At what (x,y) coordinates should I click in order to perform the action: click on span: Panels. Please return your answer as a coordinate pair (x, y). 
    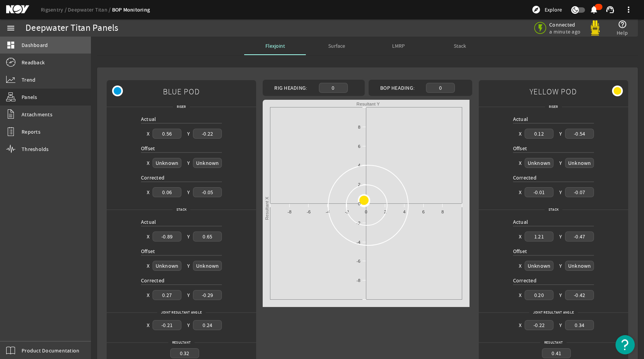
    Looking at the image, I should click on (29, 97).